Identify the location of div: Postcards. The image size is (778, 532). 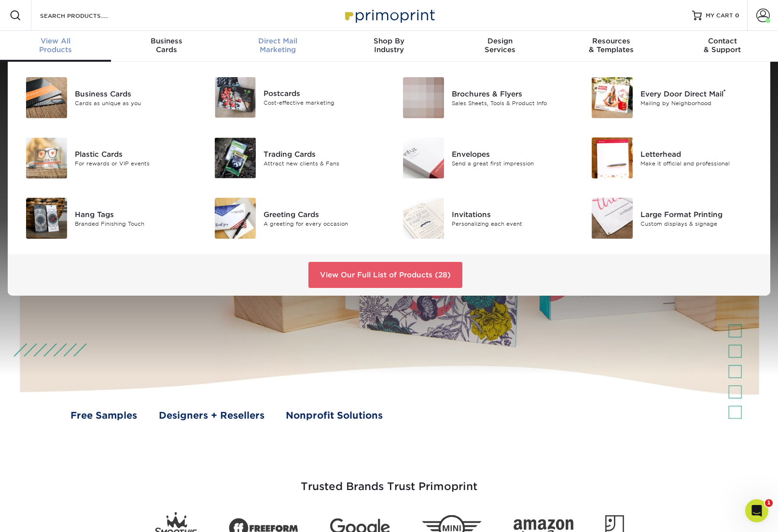
(323, 94).